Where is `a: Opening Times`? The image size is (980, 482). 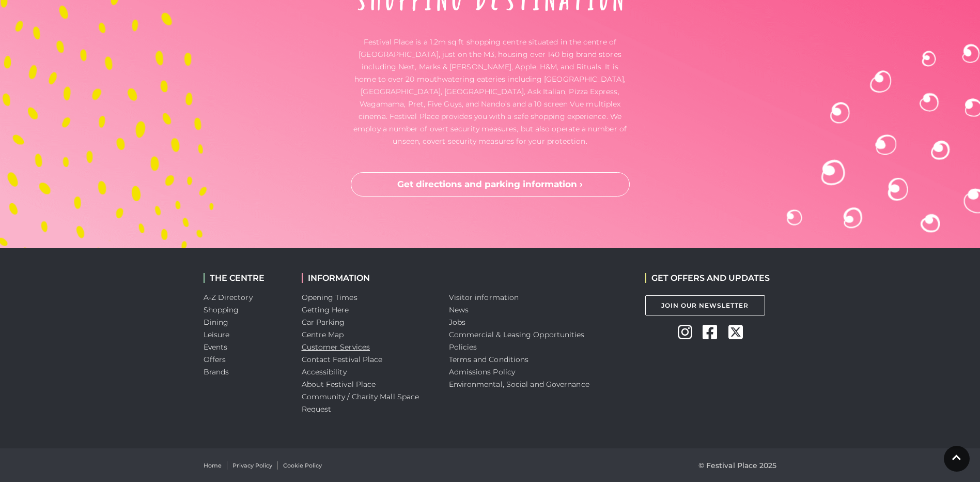
a: Opening Times is located at coordinates (329, 297).